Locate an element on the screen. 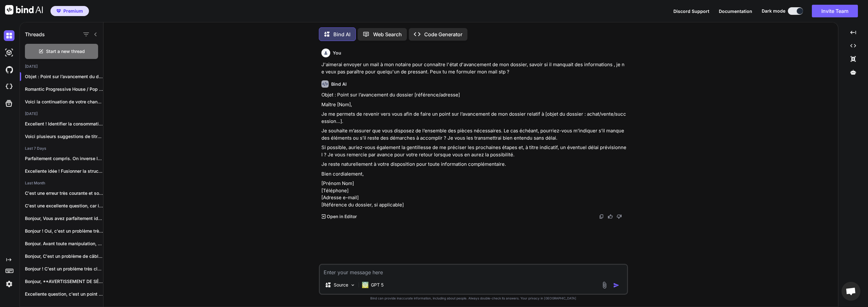 Image resolution: width=868 pixels, height=307 pixels. img: githubDark is located at coordinates (9, 70).